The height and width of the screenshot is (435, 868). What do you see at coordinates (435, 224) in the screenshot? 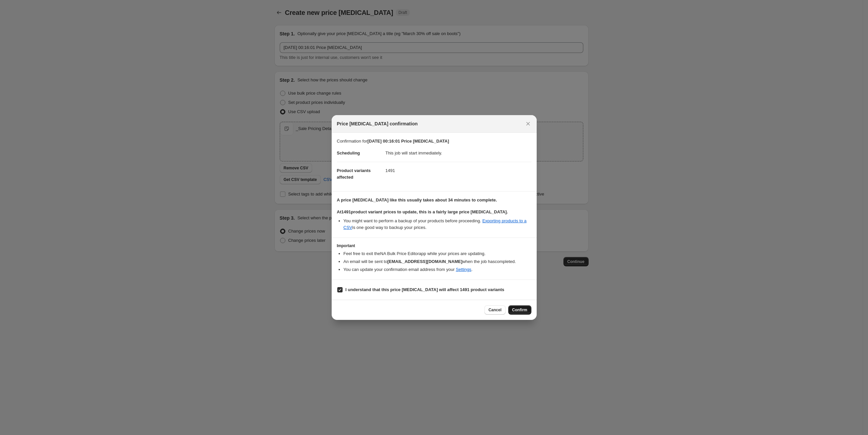
I see `a: Exporting products to a CSV` at bounding box center [435, 224].